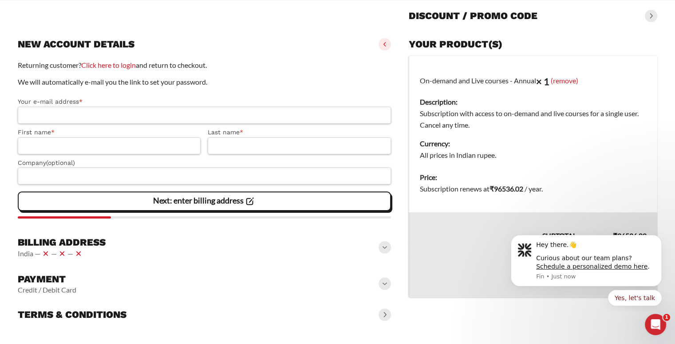  I want to click on dd: Subscription with access to on-demand and live courses for a single user. Cancel any time., so click(533, 119).